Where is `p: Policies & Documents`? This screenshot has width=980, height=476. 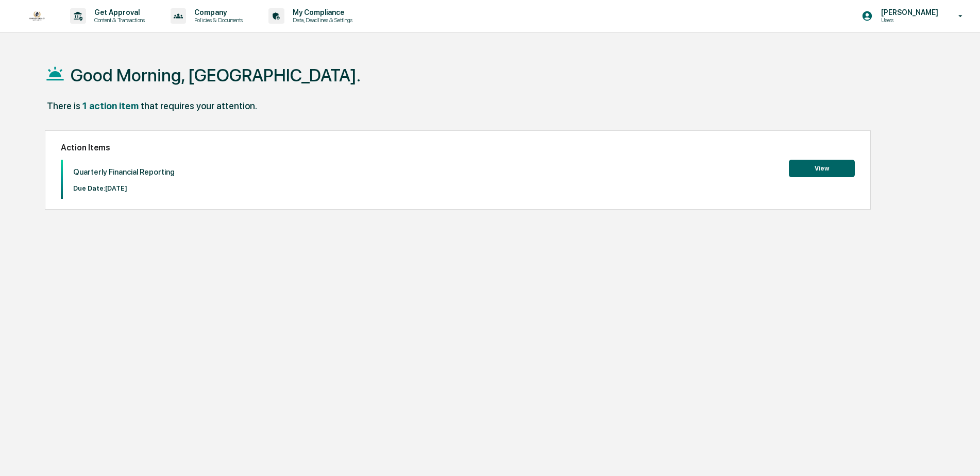
p: Policies & Documents is located at coordinates (217, 20).